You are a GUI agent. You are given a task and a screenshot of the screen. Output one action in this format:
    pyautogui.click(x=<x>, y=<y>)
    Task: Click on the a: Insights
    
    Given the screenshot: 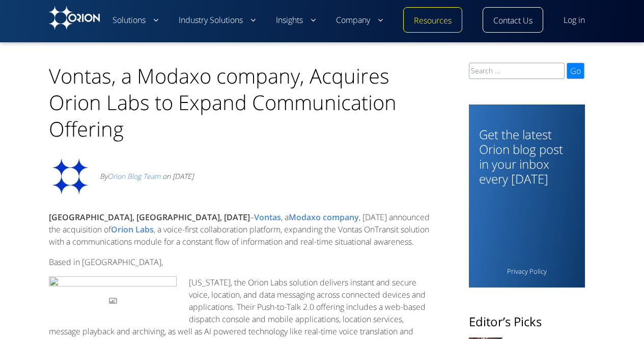 What is the action you would take?
    pyautogui.click(x=296, y=20)
    